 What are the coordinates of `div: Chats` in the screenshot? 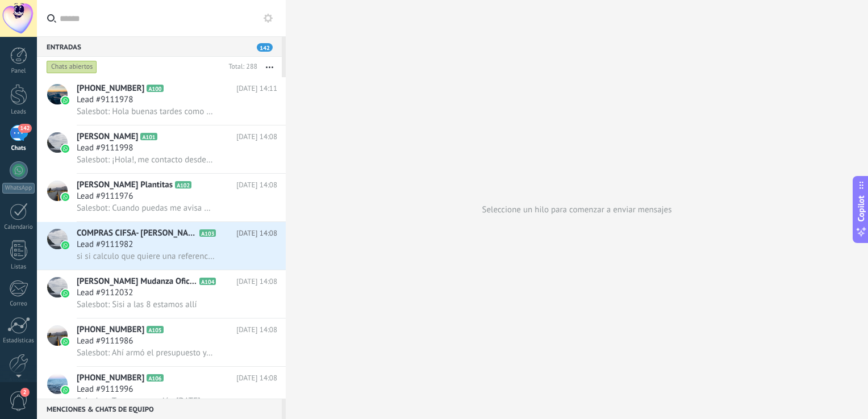 It's located at (19, 148).